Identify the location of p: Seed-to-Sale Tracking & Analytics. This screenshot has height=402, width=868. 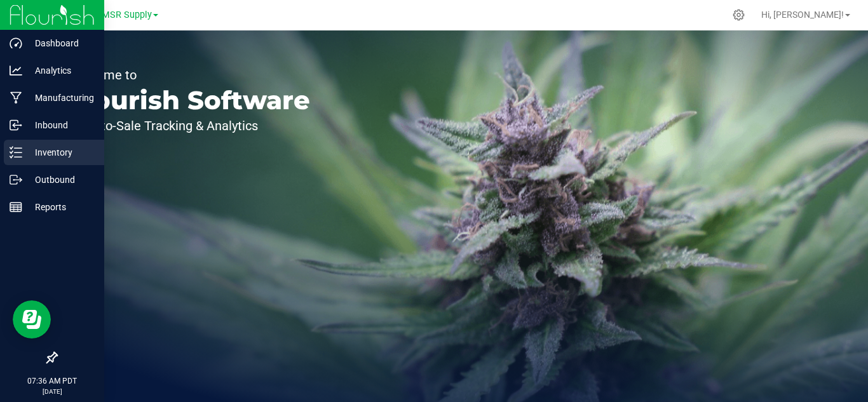
(189, 126).